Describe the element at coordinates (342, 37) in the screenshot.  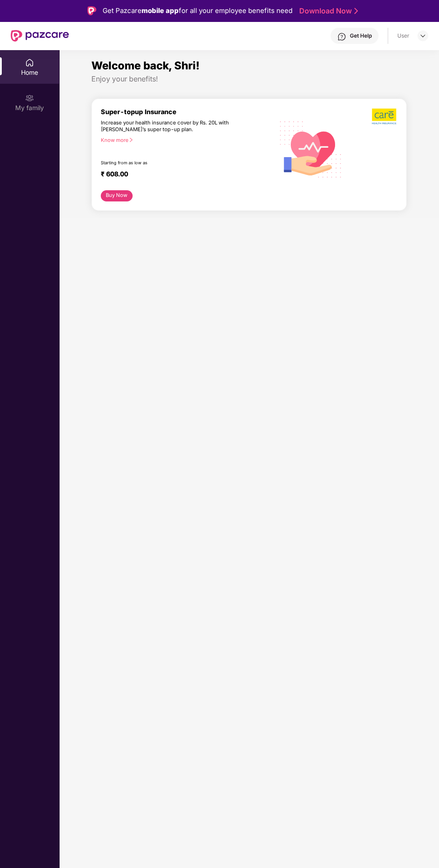
I see `img: svg+xml;base64,PHN2ZyBpZD0iSGVscC0zMngzMiIgeG1sbnM9Imh0dHA6Ly93d3cudzMub3JnLzIwMDAvc3ZnIiB3aWR0aD...` at that location.